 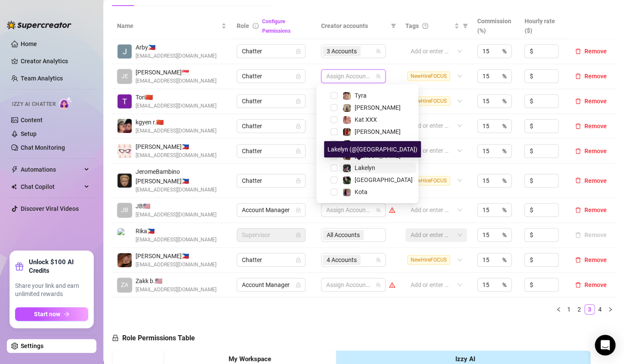 What do you see at coordinates (347, 144) in the screenshot?
I see `img: Kaliana` at bounding box center [347, 144].